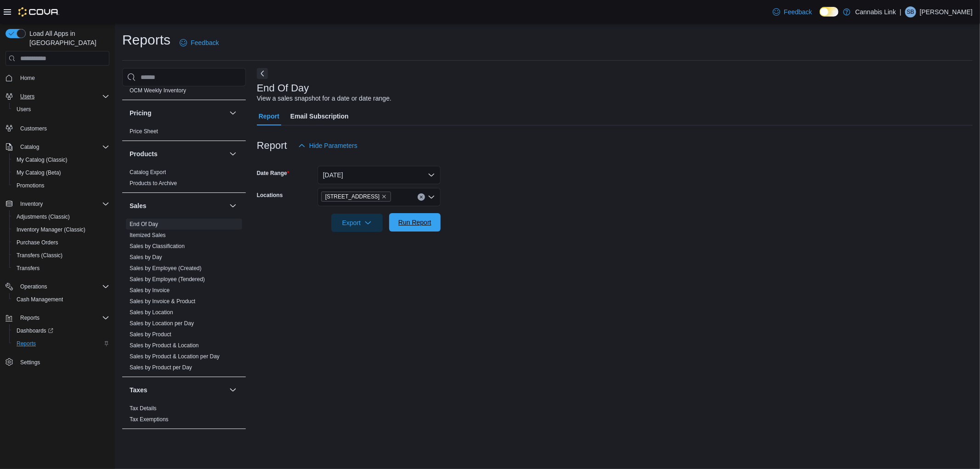  Describe the element at coordinates (151, 335) in the screenshot. I see `span: Sales by Product` at that location.